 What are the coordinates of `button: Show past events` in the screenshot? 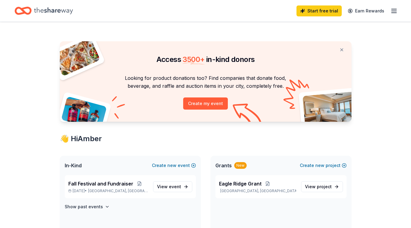 It's located at (87, 207).